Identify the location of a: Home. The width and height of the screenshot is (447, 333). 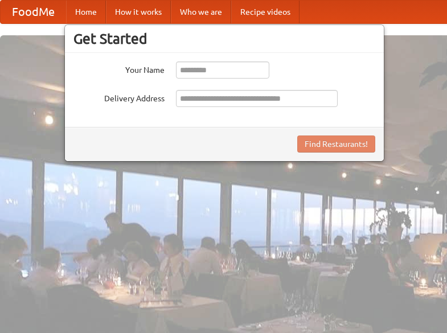
(86, 12).